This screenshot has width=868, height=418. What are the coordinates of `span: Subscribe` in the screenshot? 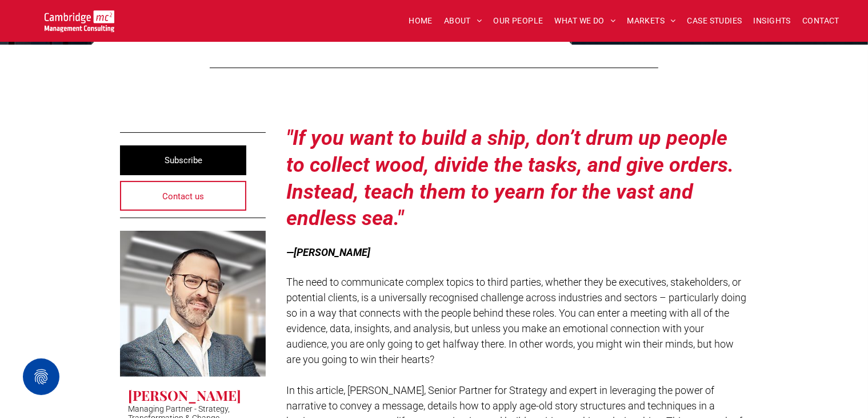 It's located at (184, 161).